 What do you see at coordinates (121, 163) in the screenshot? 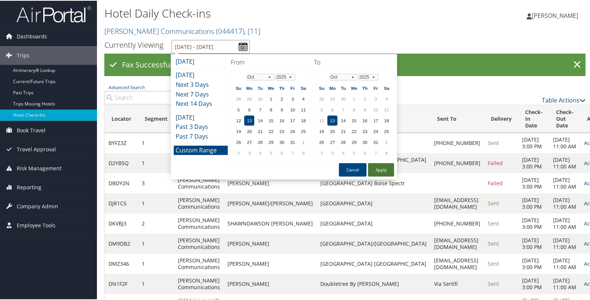
I see `td: D2YB5Q` at bounding box center [121, 163].